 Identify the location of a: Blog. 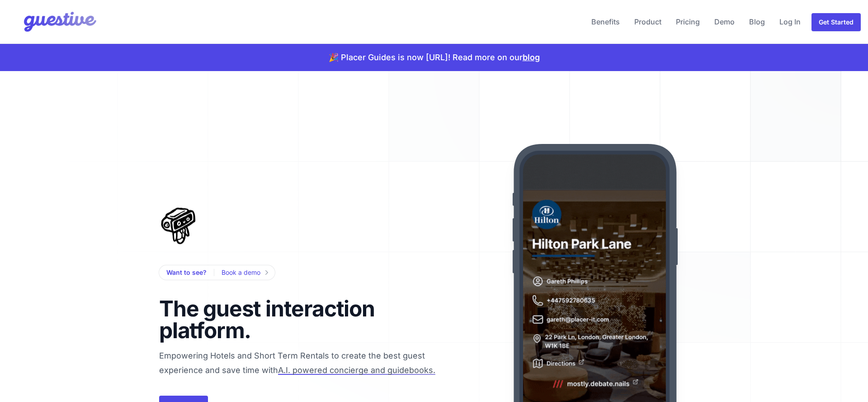
(757, 21).